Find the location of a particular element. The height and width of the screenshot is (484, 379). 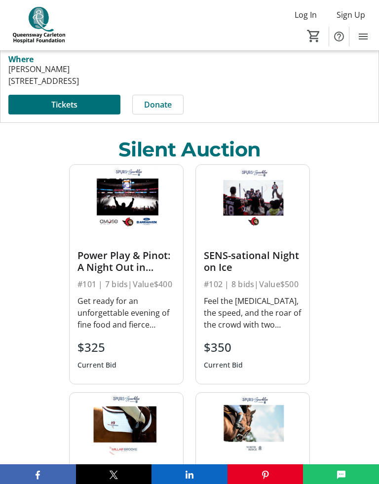

img: SENS-sational Night on Ice is located at coordinates (252, 196).